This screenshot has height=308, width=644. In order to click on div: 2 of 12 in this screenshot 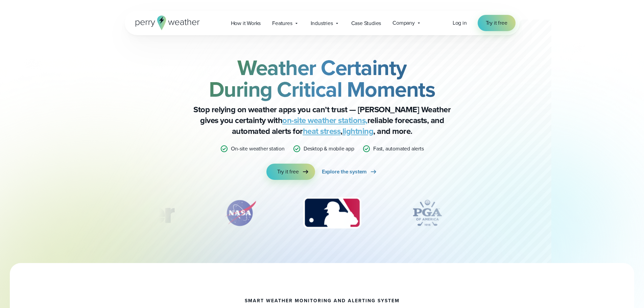, I will do `click(240, 213)`.